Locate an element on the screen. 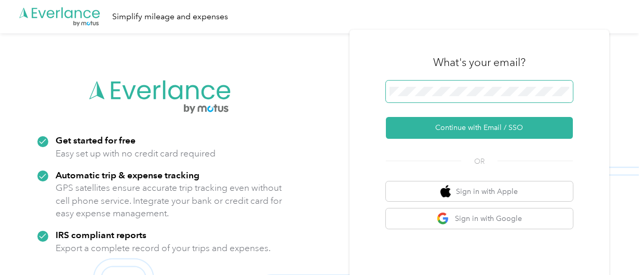  img: apple logo is located at coordinates (445, 191).